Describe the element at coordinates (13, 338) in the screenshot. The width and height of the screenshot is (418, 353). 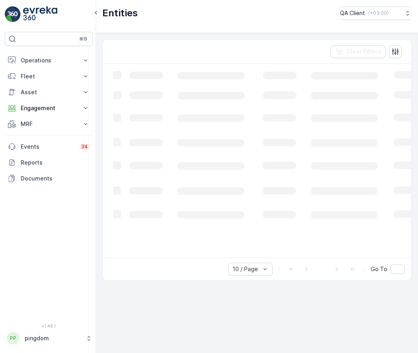
I see `div: PP` at that location.